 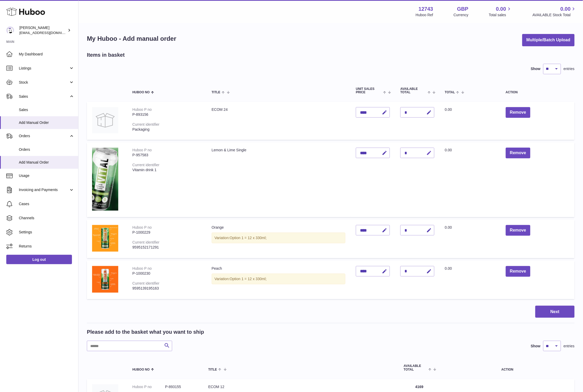 What do you see at coordinates (145, 332) in the screenshot?
I see `h2: Please add to the basket what you want to ship` at bounding box center [145, 332].